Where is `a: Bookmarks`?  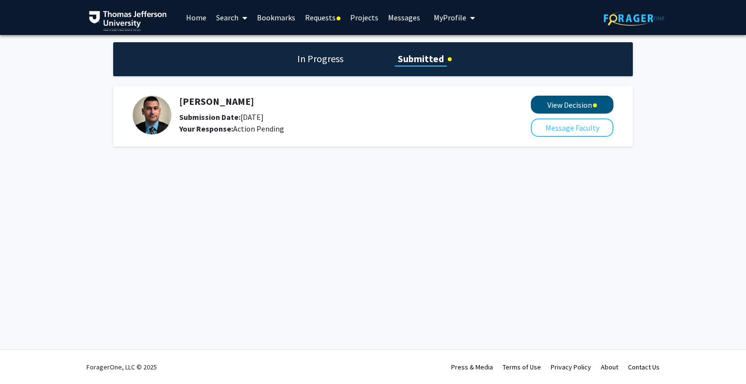
a: Bookmarks is located at coordinates (276, 17).